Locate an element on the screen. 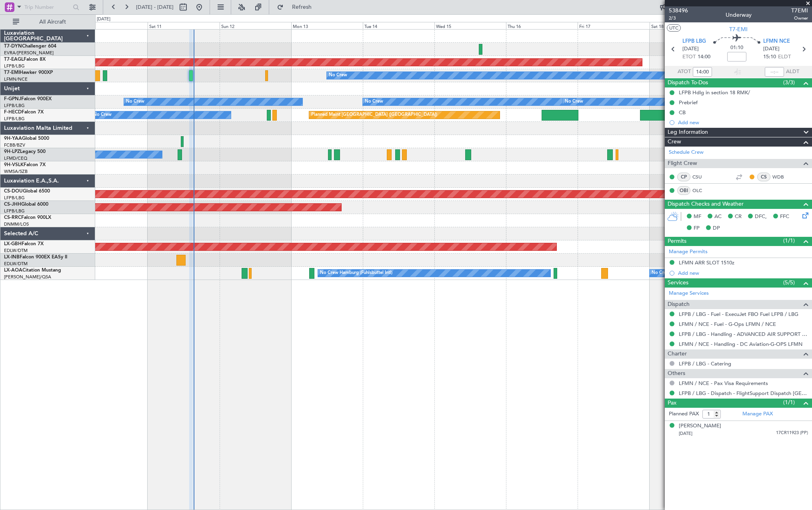 Image resolution: width=812 pixels, height=510 pixels. div: Tue 14 is located at coordinates (399, 26).